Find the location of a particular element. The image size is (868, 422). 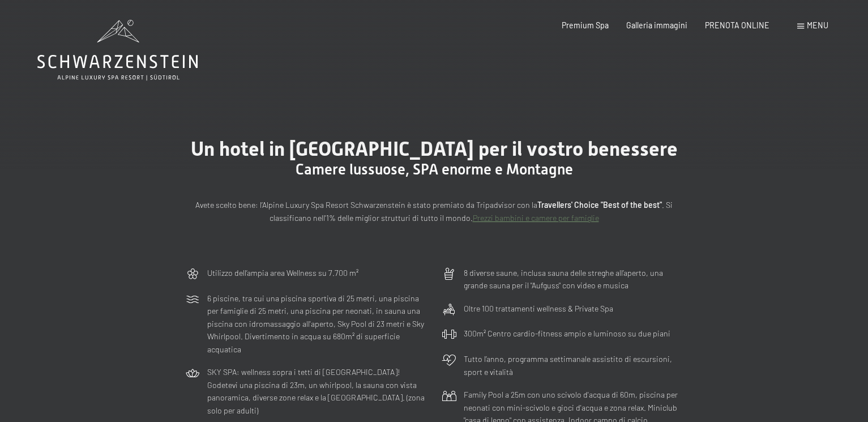

p: Avete scelto bene: l’Alpine Luxury Spa Resort Schwarzenstein è stato premiato da Tripadvisor con ... is located at coordinates (435, 212).